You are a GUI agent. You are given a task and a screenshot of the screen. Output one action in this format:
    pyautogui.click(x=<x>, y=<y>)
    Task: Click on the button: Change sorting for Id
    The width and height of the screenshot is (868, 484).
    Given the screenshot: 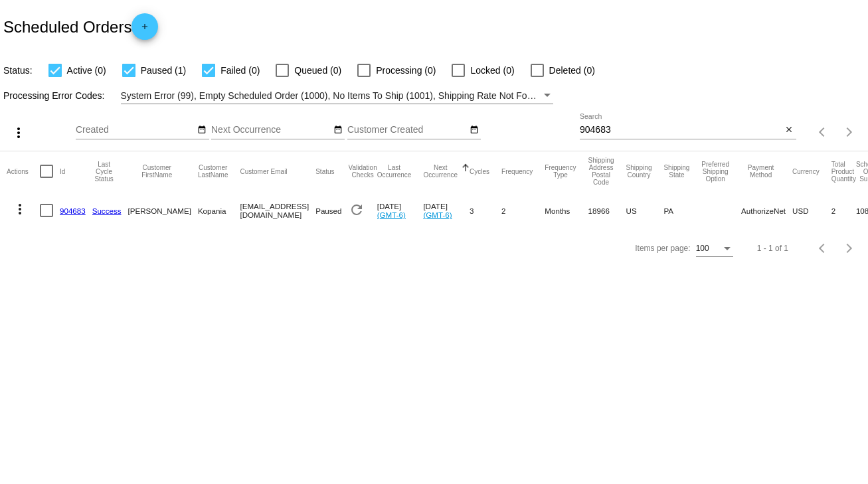 What is the action you would take?
    pyautogui.click(x=62, y=171)
    